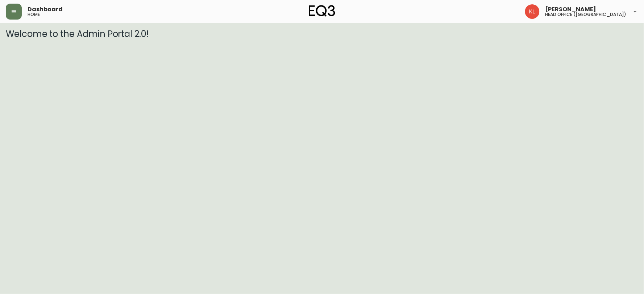 This screenshot has width=644, height=294. What do you see at coordinates (322, 11) in the screenshot?
I see `img: logo` at bounding box center [322, 11].